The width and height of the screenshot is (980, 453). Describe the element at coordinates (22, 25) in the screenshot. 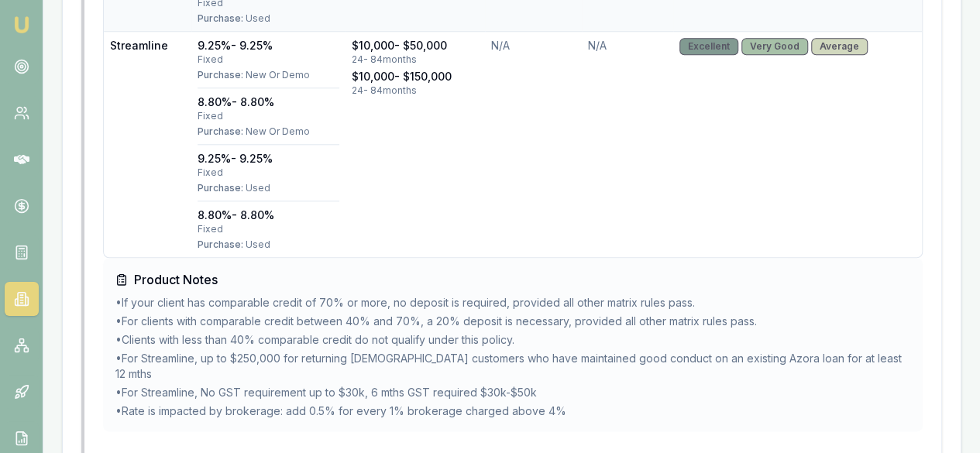

I see `img: emu-icon-u.png` at that location.